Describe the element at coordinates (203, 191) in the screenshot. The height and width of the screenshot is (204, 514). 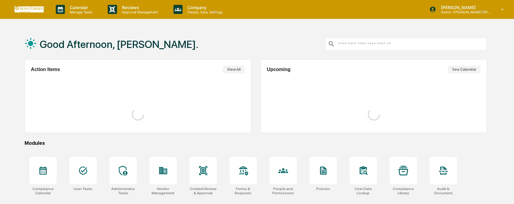
I see `div: Content Review & Approval` at that location.